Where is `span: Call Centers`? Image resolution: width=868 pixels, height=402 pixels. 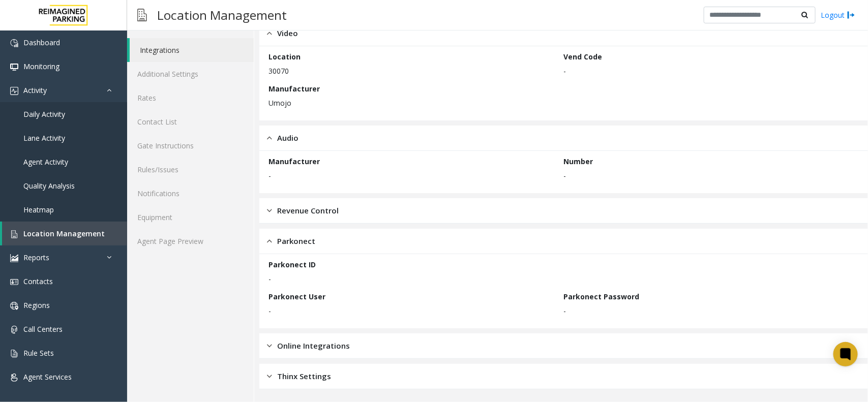 span: Call Centers is located at coordinates (43, 329).